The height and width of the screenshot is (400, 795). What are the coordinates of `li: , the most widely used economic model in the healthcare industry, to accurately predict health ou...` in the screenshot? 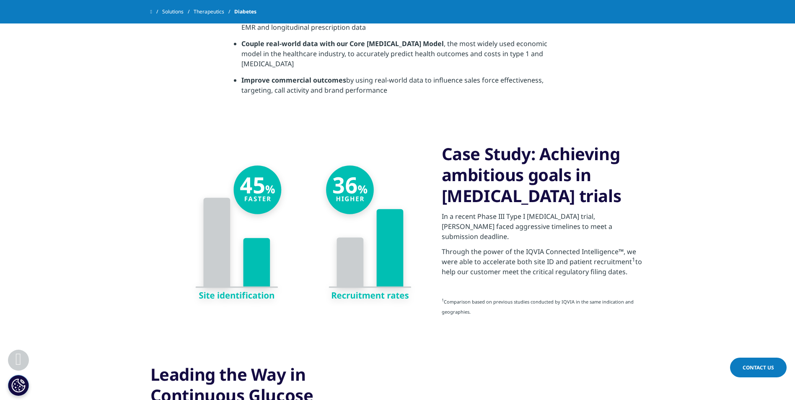 It's located at (401, 57).